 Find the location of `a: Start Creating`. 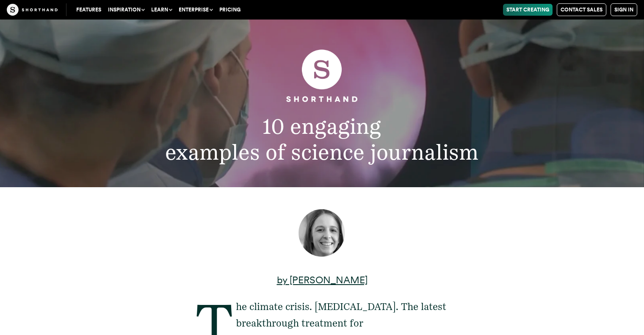

a: Start Creating is located at coordinates (528, 10).